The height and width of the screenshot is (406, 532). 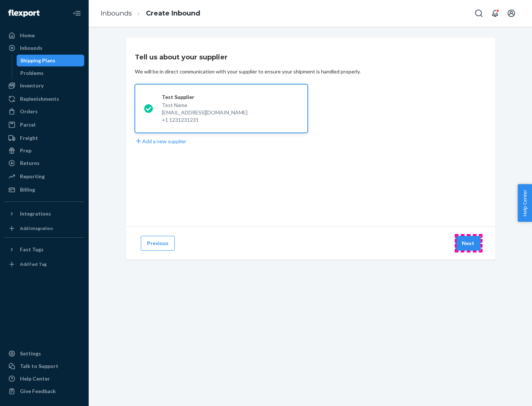 I want to click on div: Inbounds, so click(x=31, y=48).